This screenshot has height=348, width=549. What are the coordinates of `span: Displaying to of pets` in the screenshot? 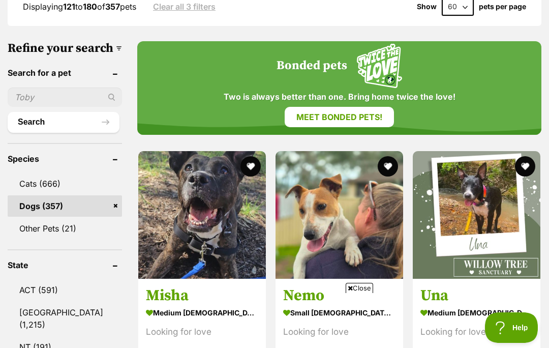 It's located at (79, 7).